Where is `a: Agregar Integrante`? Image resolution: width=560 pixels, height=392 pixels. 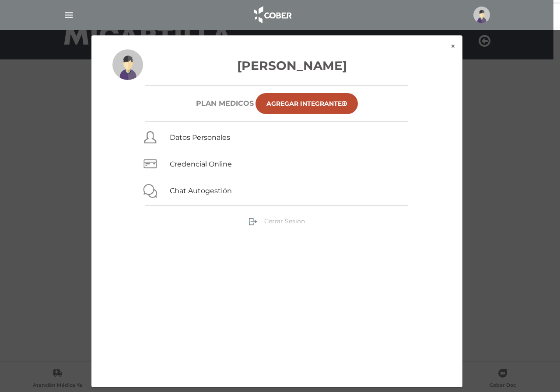 a: Agregar Integrante is located at coordinates (306, 103).